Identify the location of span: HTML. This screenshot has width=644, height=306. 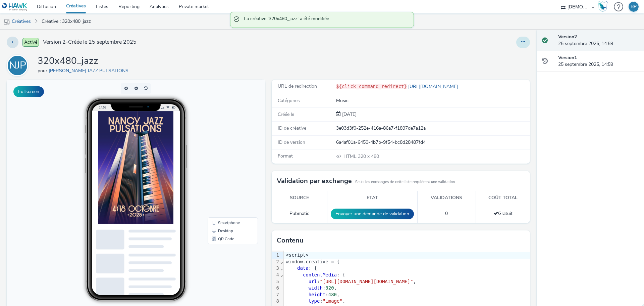
(351, 156).